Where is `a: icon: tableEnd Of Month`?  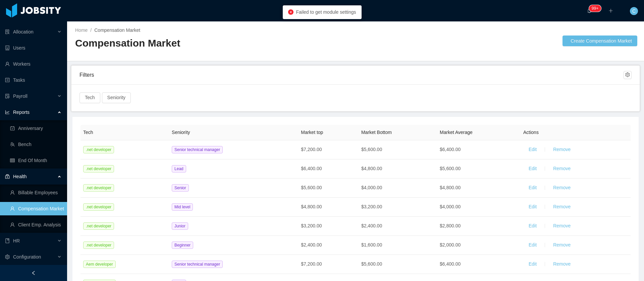
a: icon: tableEnd Of Month is located at coordinates (36, 161).